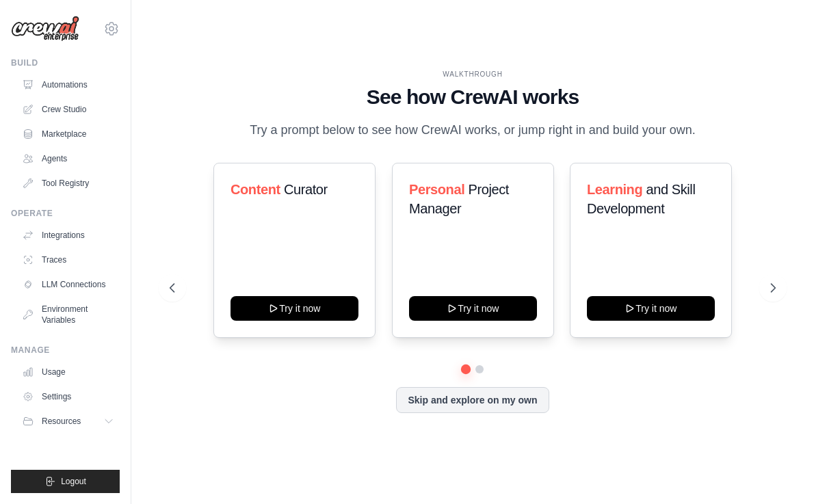 This screenshot has height=504, width=814. What do you see at coordinates (641, 199) in the screenshot?
I see `span: and Skill Development` at bounding box center [641, 199].